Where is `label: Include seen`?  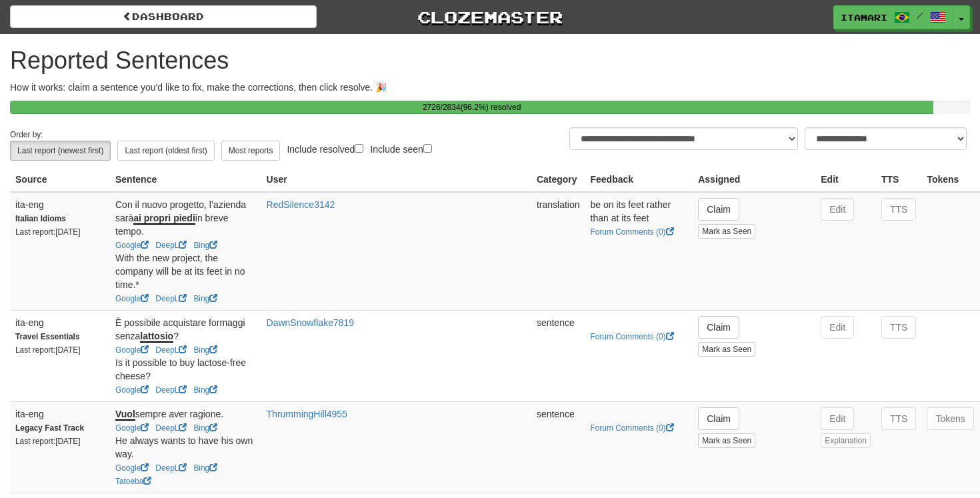
label: Include seen is located at coordinates (401, 148).